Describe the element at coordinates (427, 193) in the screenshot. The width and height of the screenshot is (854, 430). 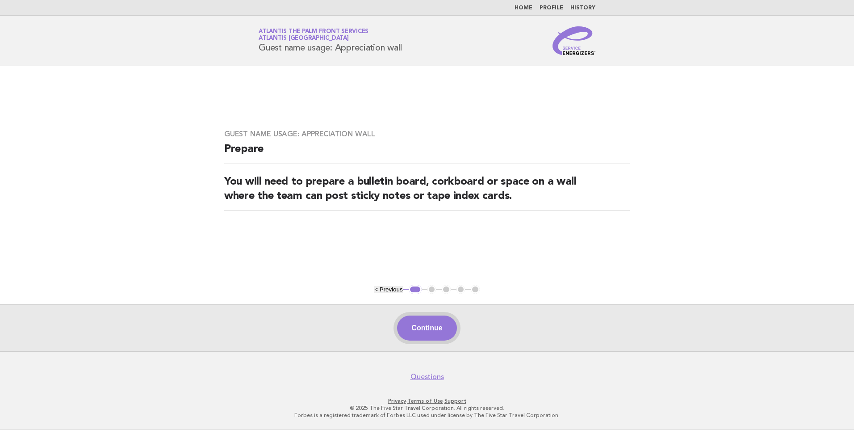
I see `h2: You will need to prepare a bulletin board, corkboard or space on a wall where the team can post s...` at that location.